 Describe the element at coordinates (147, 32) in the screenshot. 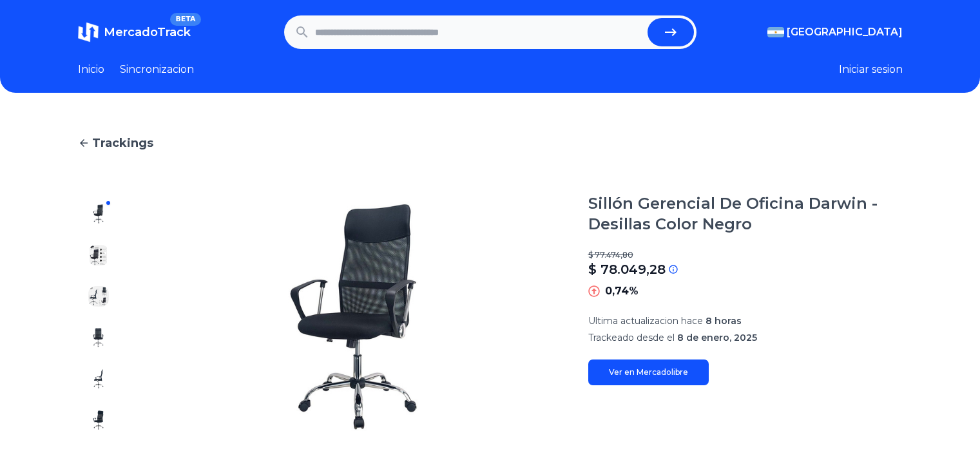

I see `span: MercadoTrack` at that location.